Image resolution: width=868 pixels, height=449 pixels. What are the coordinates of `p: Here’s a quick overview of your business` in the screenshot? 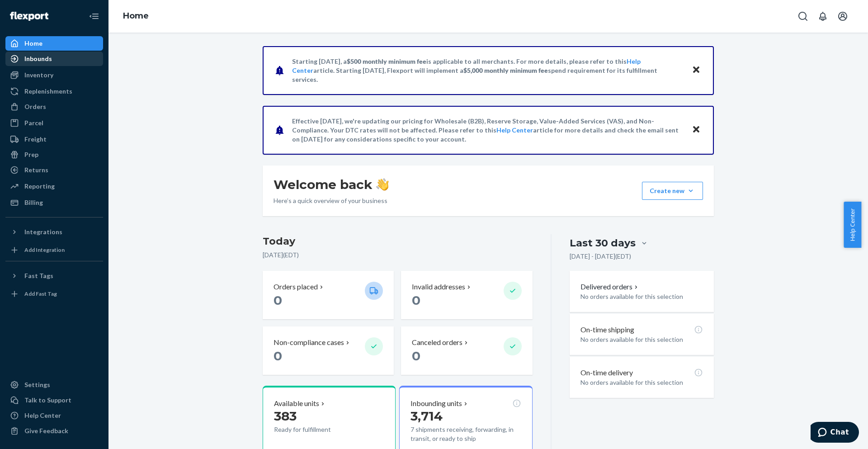 It's located at (331, 200).